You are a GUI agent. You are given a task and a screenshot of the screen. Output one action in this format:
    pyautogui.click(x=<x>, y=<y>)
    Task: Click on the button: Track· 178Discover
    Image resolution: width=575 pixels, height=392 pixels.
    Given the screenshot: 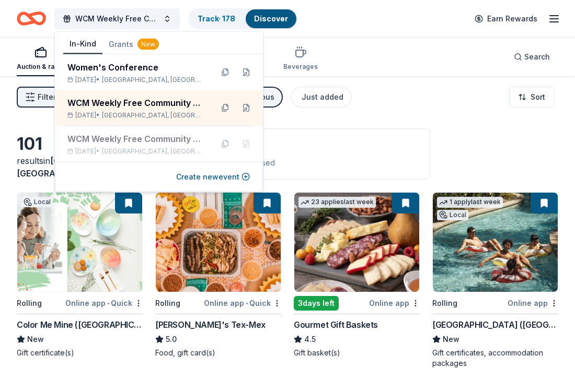 What is the action you would take?
    pyautogui.click(x=242, y=19)
    